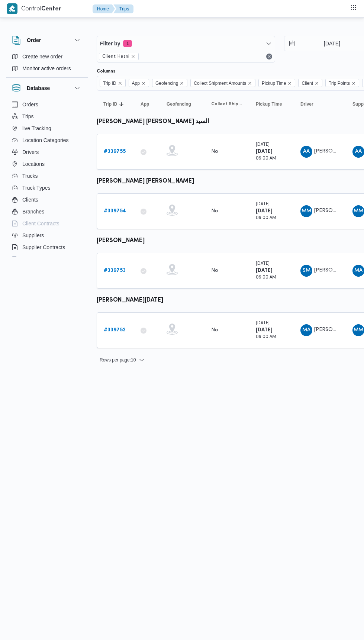  What do you see at coordinates (110, 104) in the screenshot?
I see `span: Trip ID; Sorted in descending order` at bounding box center [110, 104].